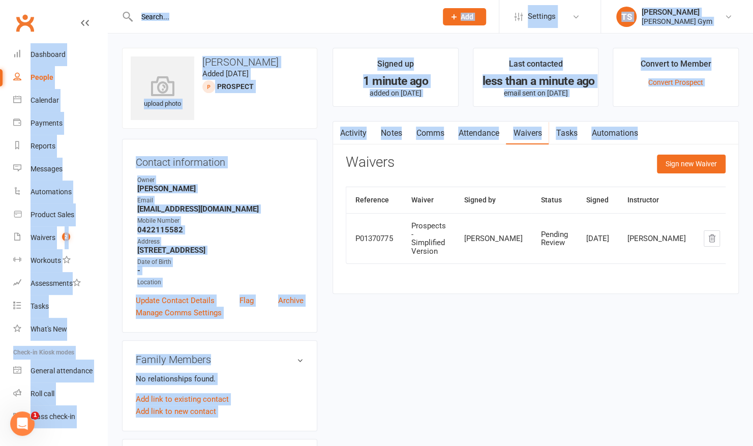 The image size is (753, 446). I want to click on div: What's New, so click(49, 329).